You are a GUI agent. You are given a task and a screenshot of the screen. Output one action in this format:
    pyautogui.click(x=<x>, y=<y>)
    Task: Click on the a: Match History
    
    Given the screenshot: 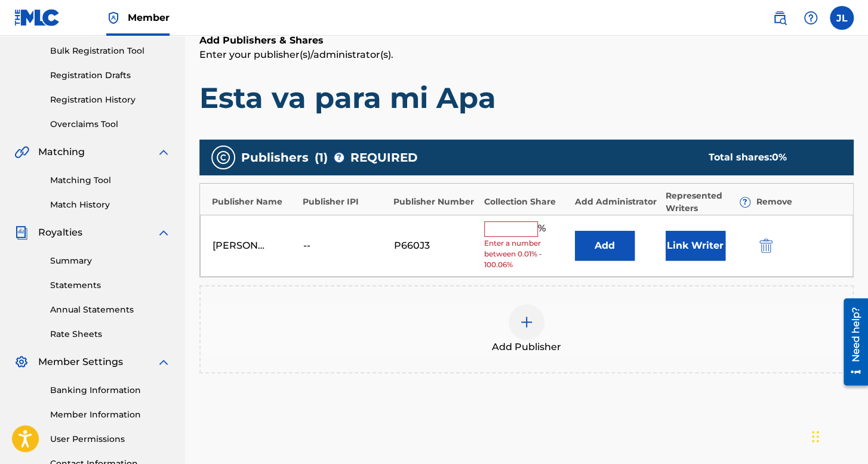 What is the action you would take?
    pyautogui.click(x=110, y=204)
    